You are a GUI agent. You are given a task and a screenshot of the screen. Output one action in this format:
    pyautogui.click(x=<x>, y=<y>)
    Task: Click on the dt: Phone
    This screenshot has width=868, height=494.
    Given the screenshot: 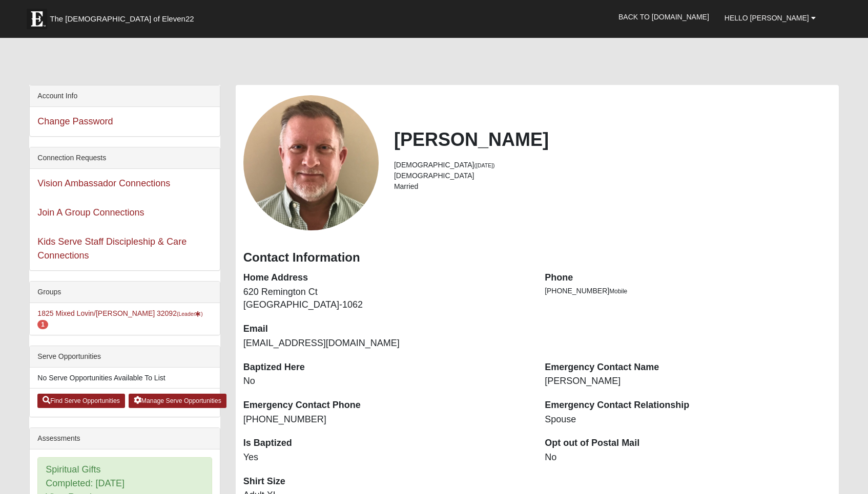 What is the action you would take?
    pyautogui.click(x=688, y=278)
    